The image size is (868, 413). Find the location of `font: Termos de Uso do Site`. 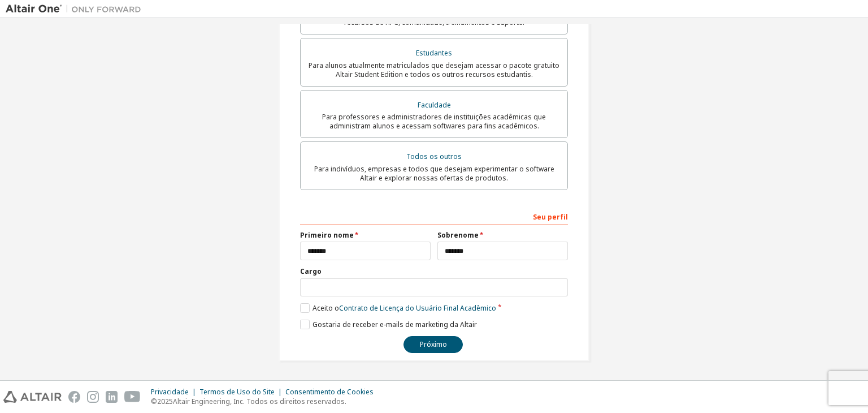

font: Termos de Uso do Site is located at coordinates (237, 392).